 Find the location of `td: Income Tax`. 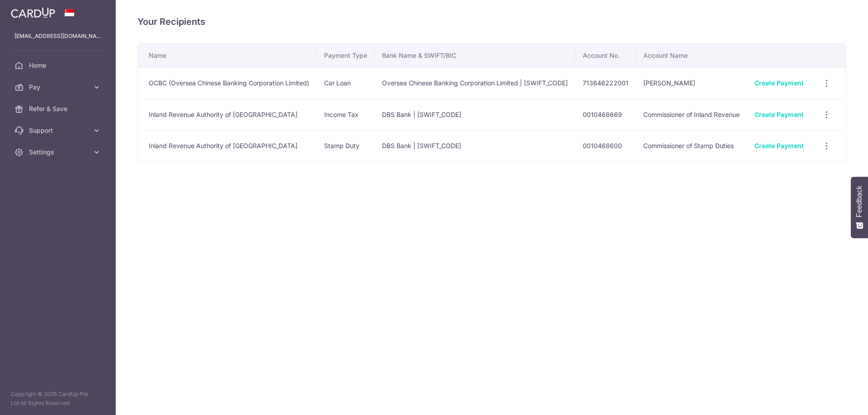

td: Income Tax is located at coordinates (345, 115).